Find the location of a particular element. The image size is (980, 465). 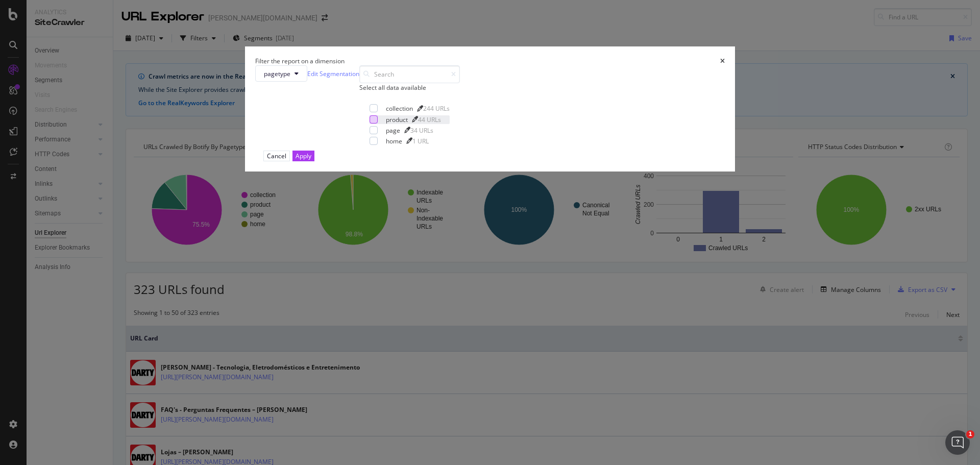

a: Edit Segmentation is located at coordinates (333, 73).